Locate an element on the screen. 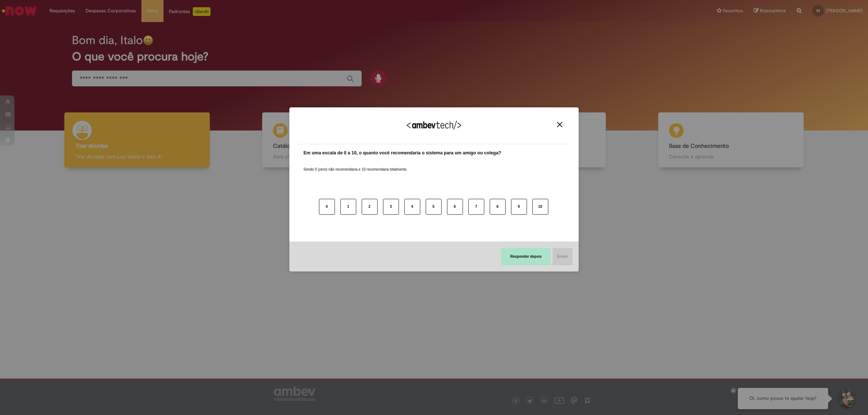  img: Close is located at coordinates (559, 124).